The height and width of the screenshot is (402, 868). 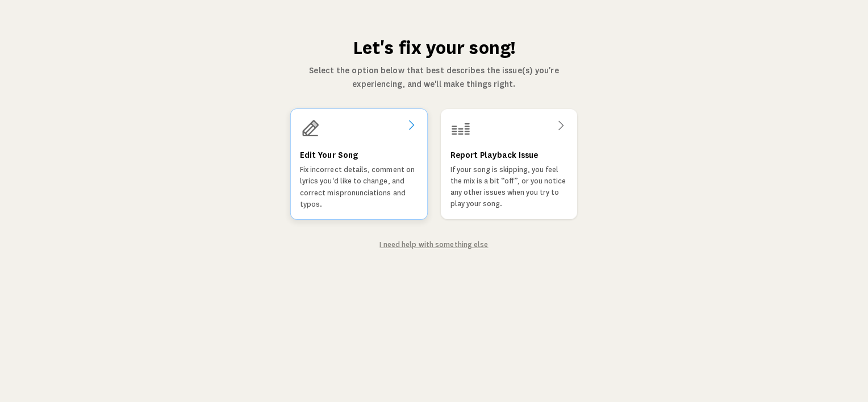 I want to click on a: I need help with something else, so click(x=433, y=245).